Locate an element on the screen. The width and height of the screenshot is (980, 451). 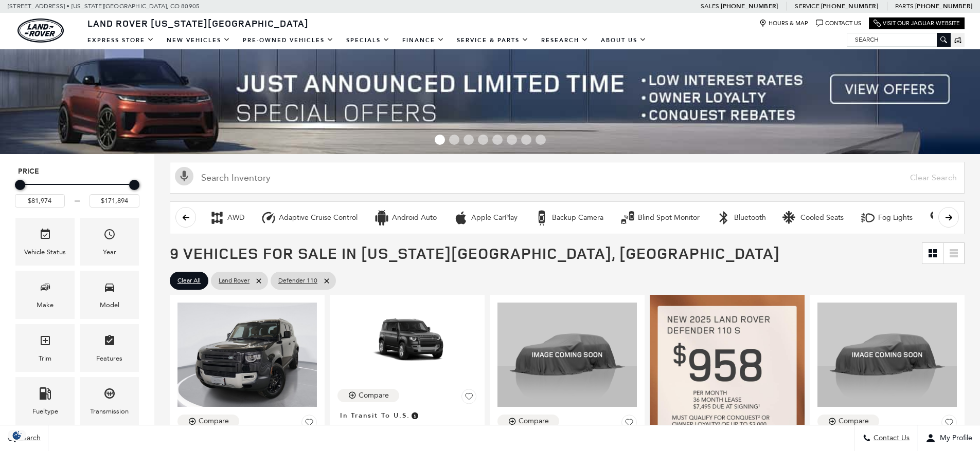
span: Defender 110 is located at coordinates (298, 281).